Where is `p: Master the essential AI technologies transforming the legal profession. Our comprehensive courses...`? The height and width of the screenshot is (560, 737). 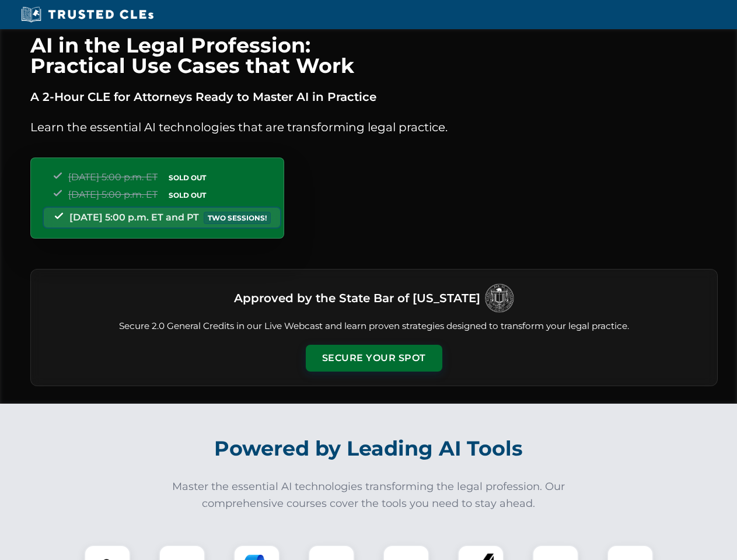 p: Master the essential AI technologies transforming the legal profession. Our comprehensive courses... is located at coordinates (368, 496).